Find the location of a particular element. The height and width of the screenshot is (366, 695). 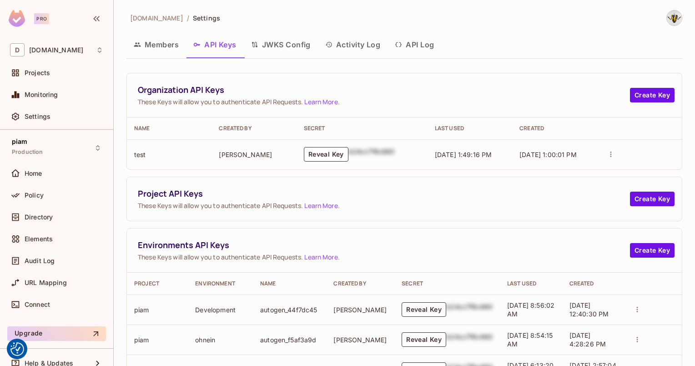

span: Directory is located at coordinates (39, 217).